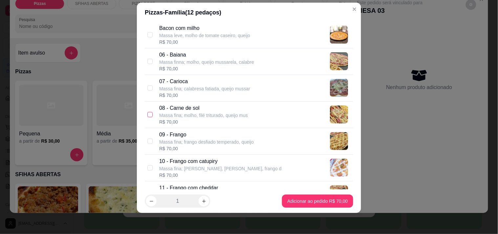  I want to click on p: Massa leve, molho de tomate caseiro, queijo, so click(205, 35).